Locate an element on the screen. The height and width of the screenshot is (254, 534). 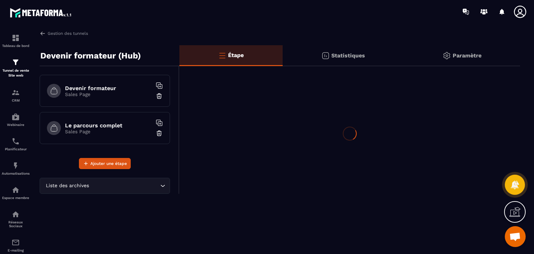
p: CRM is located at coordinates (16, 100).